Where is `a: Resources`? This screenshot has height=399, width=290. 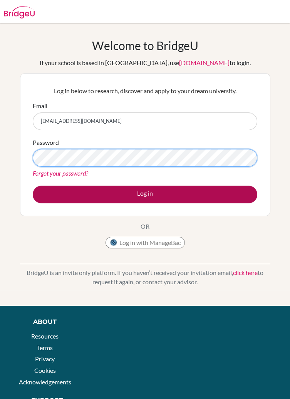
a: Resources is located at coordinates (45, 336).